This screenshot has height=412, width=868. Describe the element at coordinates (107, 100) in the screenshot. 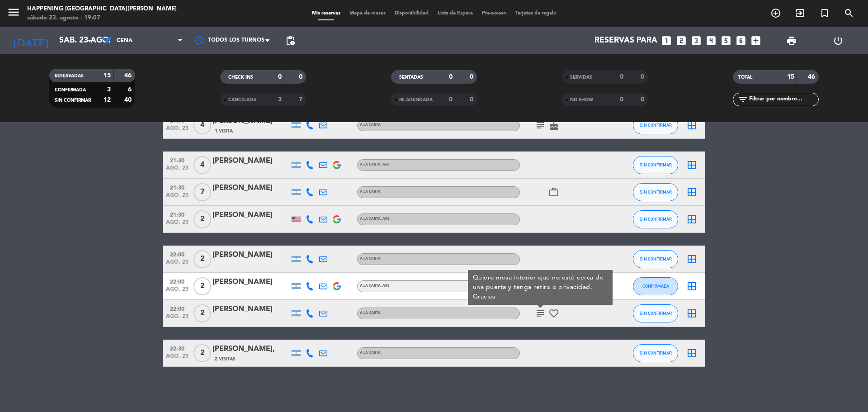

I see `strong: 12` at that location.